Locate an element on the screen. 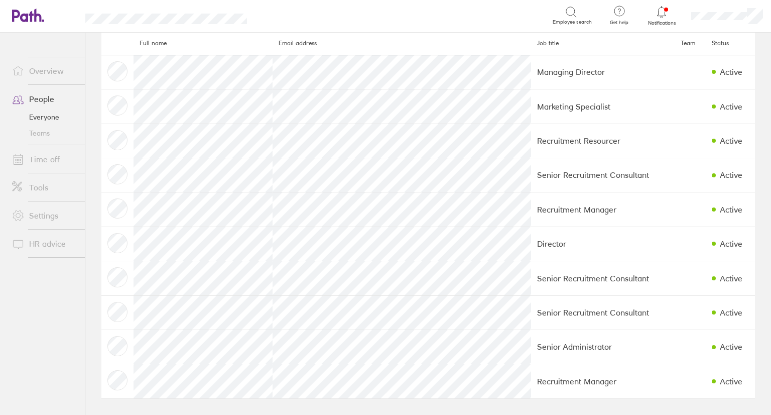 The height and width of the screenshot is (415, 771). th: Status is located at coordinates (730, 43).